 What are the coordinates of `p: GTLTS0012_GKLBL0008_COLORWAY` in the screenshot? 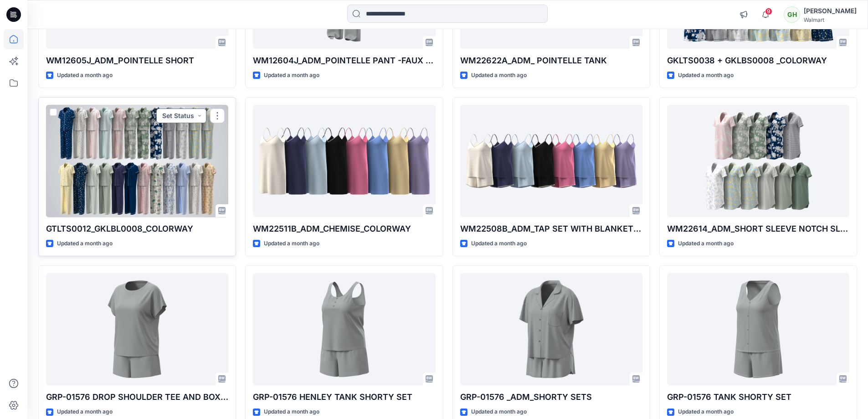 It's located at (137, 229).